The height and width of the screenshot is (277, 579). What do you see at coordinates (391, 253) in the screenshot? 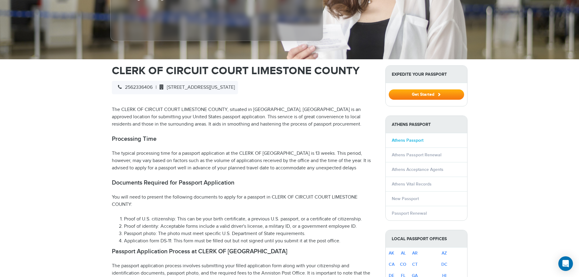
I see `a: AK` at bounding box center [391, 253].